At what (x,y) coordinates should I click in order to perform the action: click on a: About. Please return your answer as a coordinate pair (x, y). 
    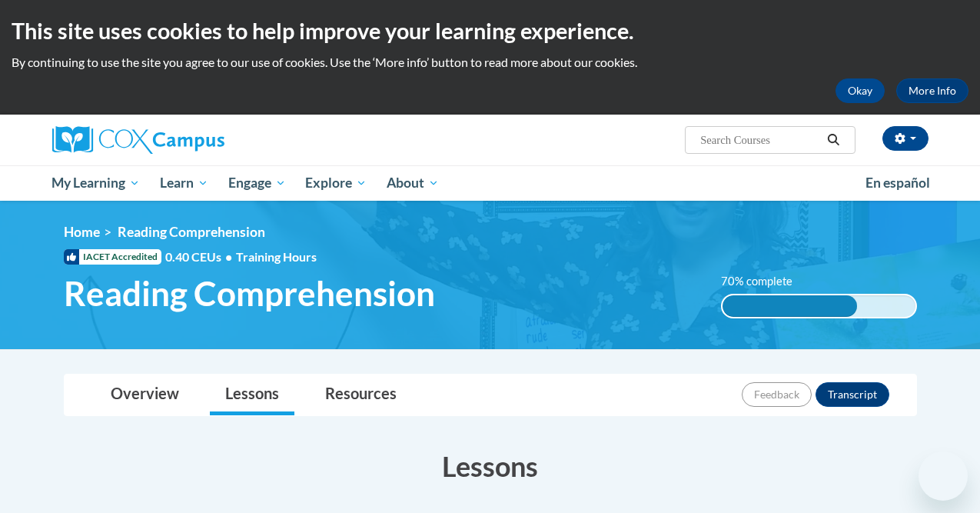
    Looking at the image, I should click on (413, 183).